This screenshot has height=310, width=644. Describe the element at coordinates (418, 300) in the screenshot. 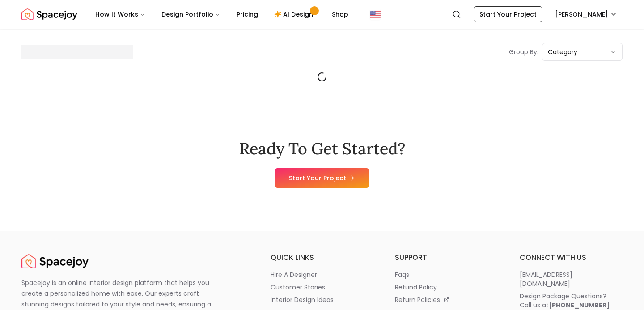

I see `p: return policies` at that location.